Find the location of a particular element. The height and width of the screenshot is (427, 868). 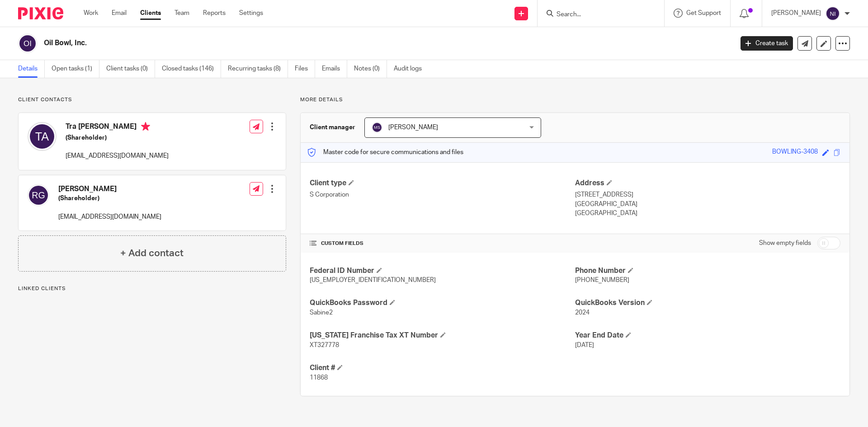

a: Email is located at coordinates (119, 13).